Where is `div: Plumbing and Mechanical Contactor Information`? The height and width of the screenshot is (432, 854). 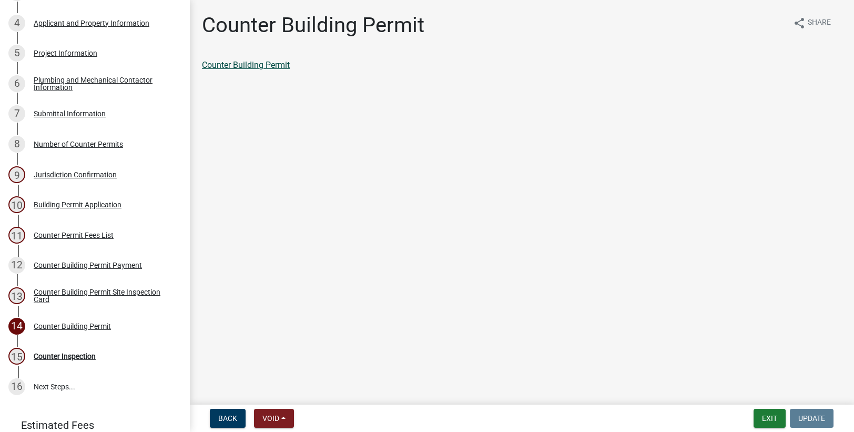 div: Plumbing and Mechanical Contactor Information is located at coordinates (103, 84).